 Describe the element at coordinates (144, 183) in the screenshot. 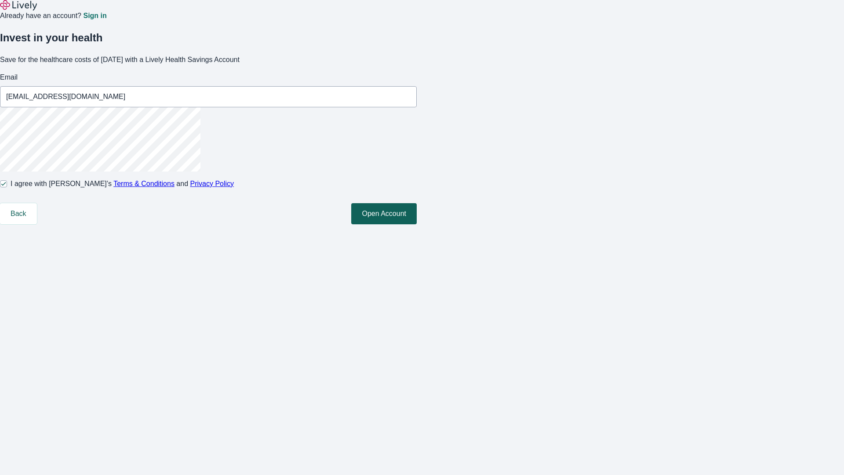

I see `a: Terms & Conditions` at that location.